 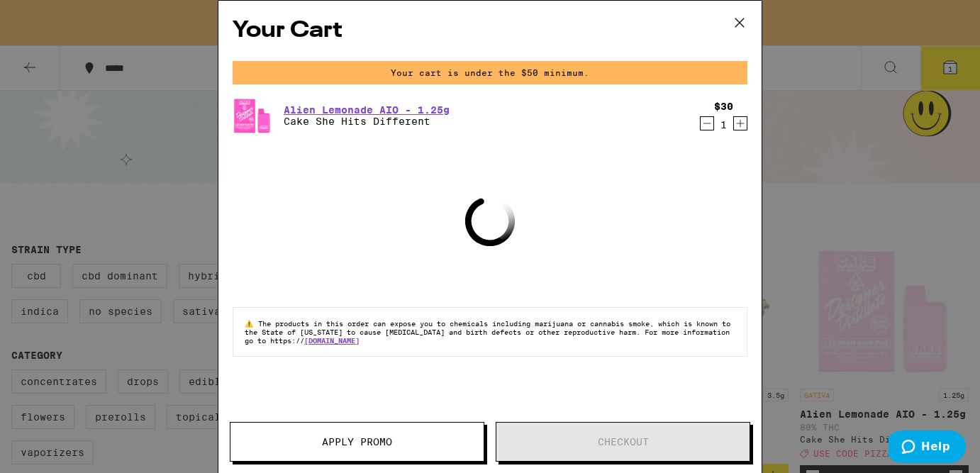 I want to click on span: The products in this order can expose you to chemicals including marijuana or cannabis smoke, whi..., so click(x=487, y=332).